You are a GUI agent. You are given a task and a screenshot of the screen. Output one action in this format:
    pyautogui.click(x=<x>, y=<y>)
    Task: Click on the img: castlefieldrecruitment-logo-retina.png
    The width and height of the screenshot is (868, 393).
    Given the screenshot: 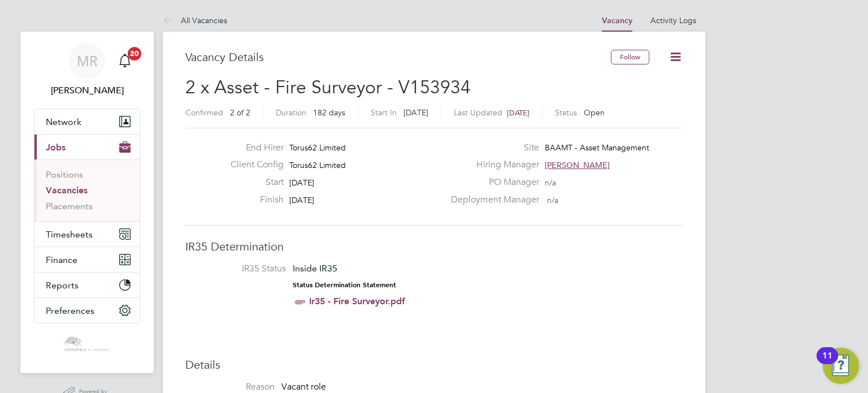 What is the action you would take?
    pyautogui.click(x=87, y=343)
    